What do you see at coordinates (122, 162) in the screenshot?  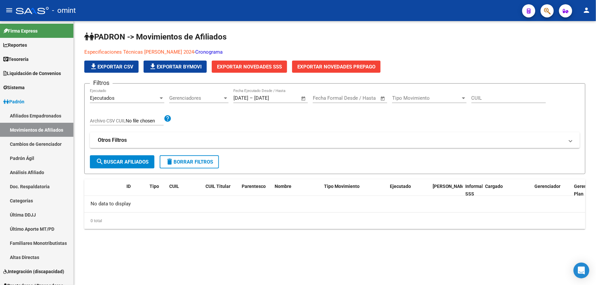 I see `span: Buscar Afiliados` at bounding box center [122, 162].